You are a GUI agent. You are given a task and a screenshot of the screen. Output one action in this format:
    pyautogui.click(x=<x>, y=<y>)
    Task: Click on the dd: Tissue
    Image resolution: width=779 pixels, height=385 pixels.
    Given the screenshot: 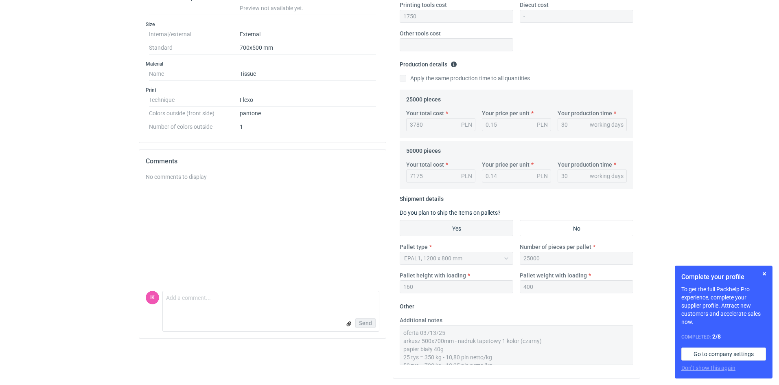 What is the action you would take?
    pyautogui.click(x=308, y=74)
    